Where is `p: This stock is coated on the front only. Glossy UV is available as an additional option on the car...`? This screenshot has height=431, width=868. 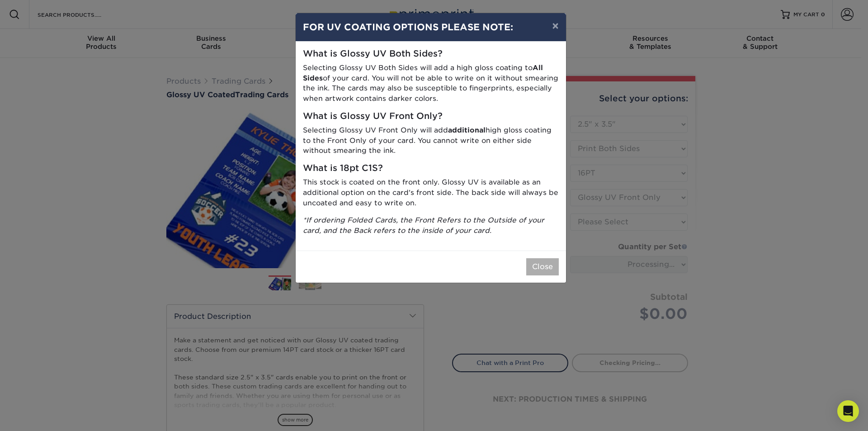
p: This stock is coated on the front only. Glossy UV is available as an additional option on the car... is located at coordinates (431, 193).